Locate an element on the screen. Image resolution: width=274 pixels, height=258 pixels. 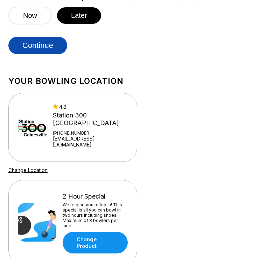
a: Change Product is located at coordinates (95, 242).